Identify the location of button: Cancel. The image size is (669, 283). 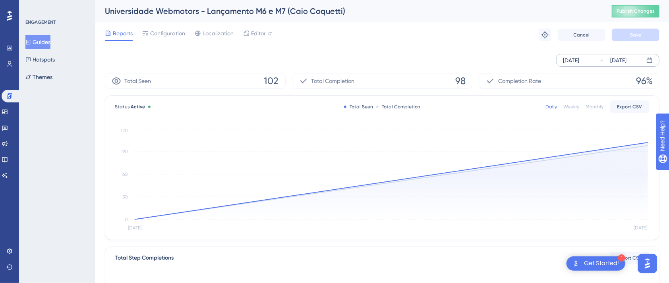
(581, 35).